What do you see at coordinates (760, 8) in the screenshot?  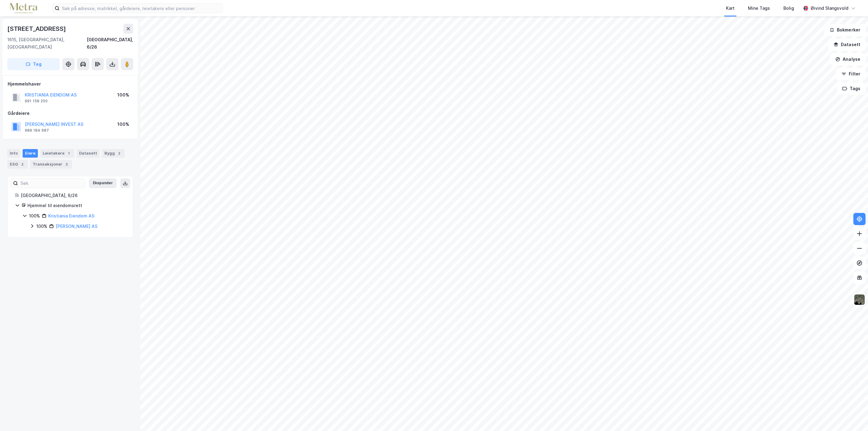 I see `div: Mine Tags` at bounding box center [760, 8].